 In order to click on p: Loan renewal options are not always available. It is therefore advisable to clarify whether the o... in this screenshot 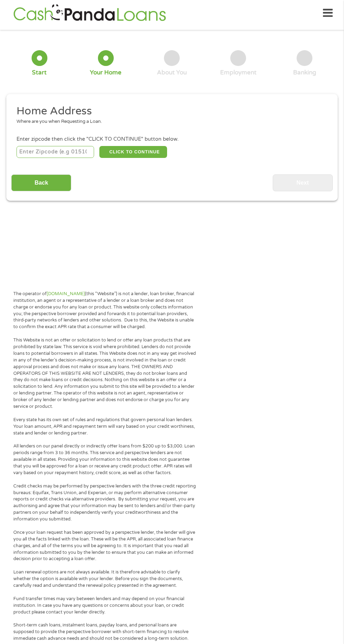, I will do `click(104, 579)`.